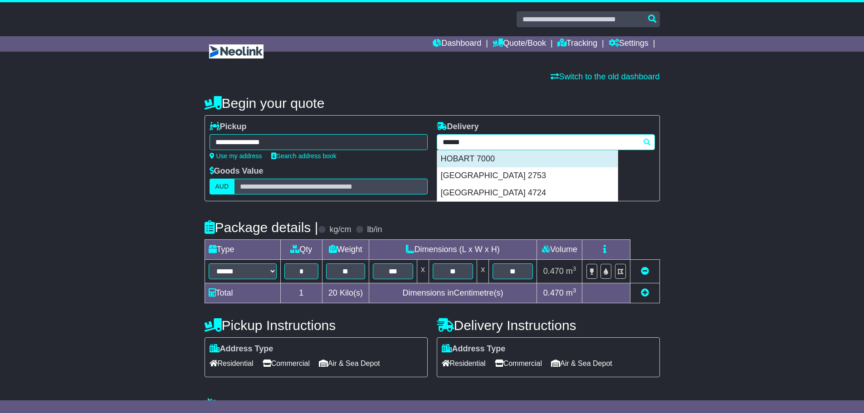 Image resolution: width=864 pixels, height=413 pixels. What do you see at coordinates (374, 230) in the screenshot?
I see `label: lb/in` at bounding box center [374, 230].